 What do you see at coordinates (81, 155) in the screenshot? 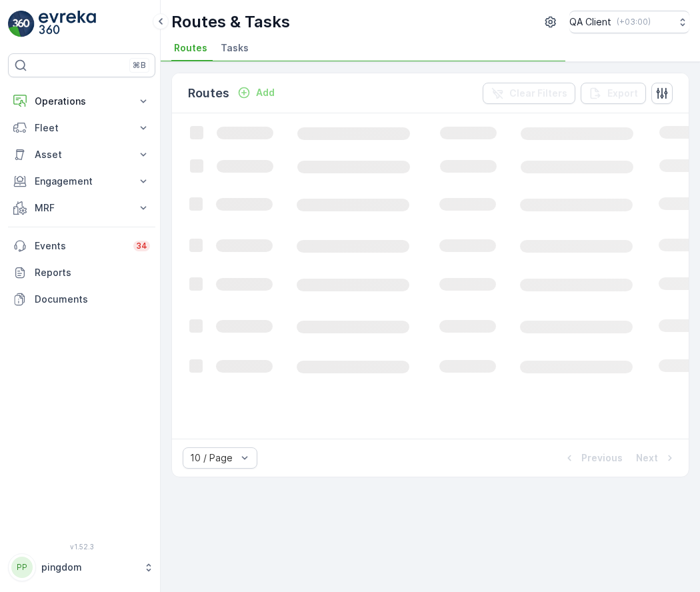
I see `button: Asset` at bounding box center [81, 155].